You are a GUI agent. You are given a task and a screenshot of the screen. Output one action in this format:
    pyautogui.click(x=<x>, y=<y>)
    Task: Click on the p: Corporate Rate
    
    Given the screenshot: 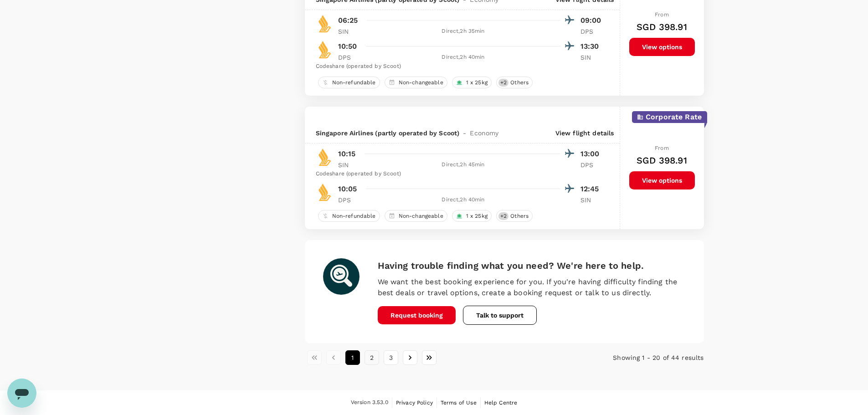 What is the action you would take?
    pyautogui.click(x=673, y=117)
    